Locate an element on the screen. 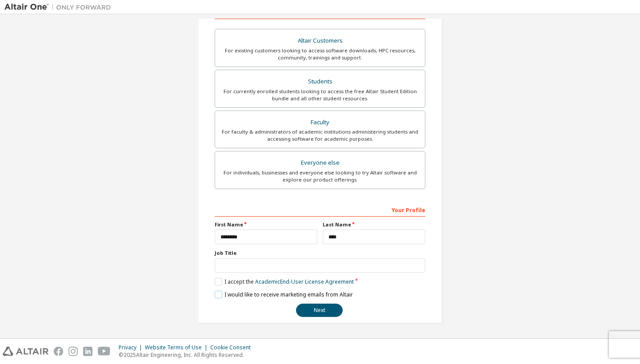 This screenshot has height=364, width=640. div: For existing customers looking to access software downloads, HPC resources, community, trainings ... is located at coordinates (320, 54).